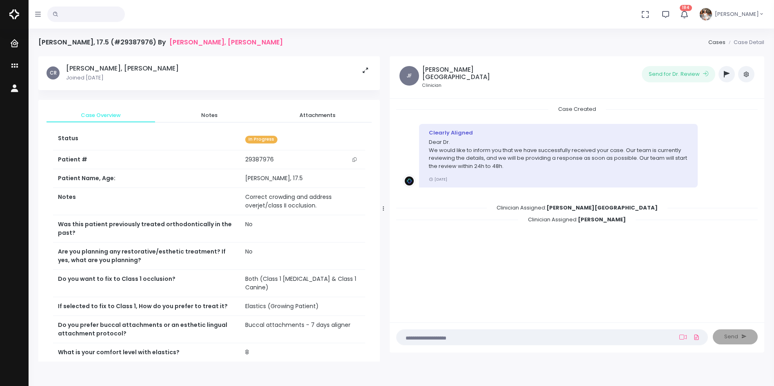  I want to click on button: Send for Dr. Review, so click(679, 74).